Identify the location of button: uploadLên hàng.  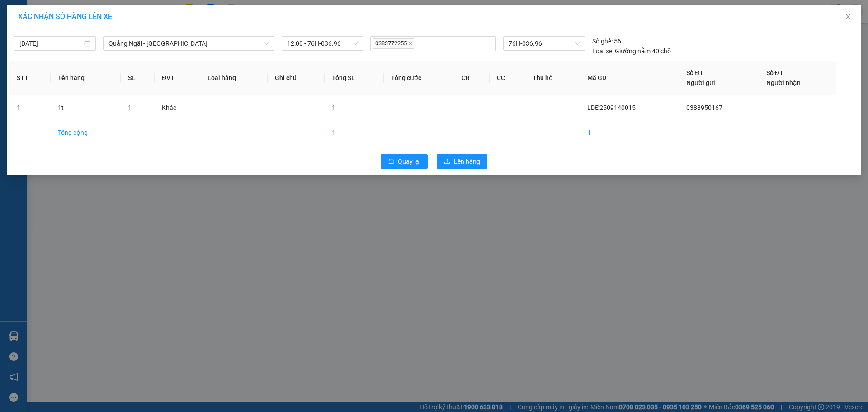
(462, 162).